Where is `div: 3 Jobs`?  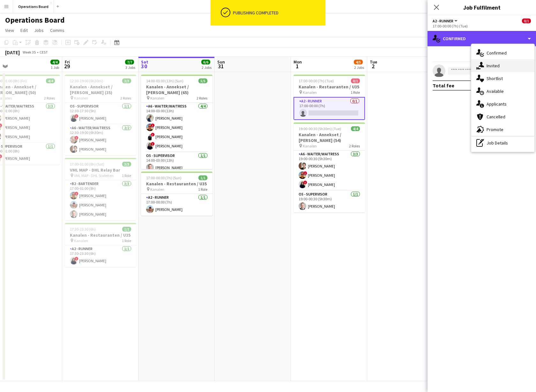 div: 3 Jobs is located at coordinates (130, 67).